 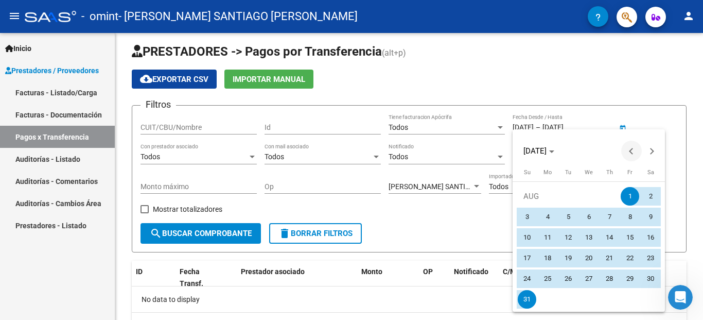 What do you see at coordinates (589, 278) in the screenshot?
I see `button: August 27, 2025` at bounding box center [589, 278].